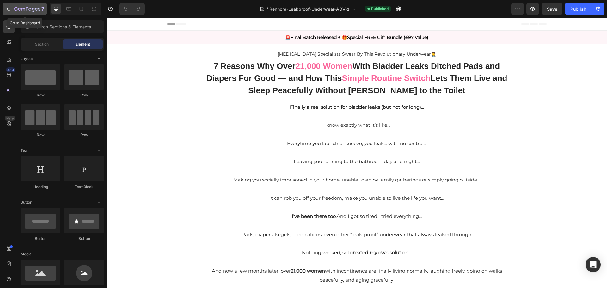 The image size is (607, 288). Describe the element at coordinates (10, 118) in the screenshot. I see `div: Beta` at that location.